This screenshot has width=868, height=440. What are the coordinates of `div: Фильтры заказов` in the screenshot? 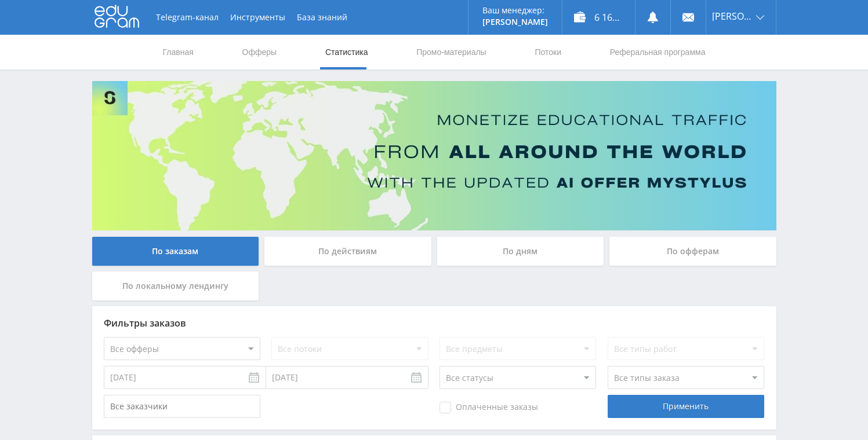 It's located at (434, 324).